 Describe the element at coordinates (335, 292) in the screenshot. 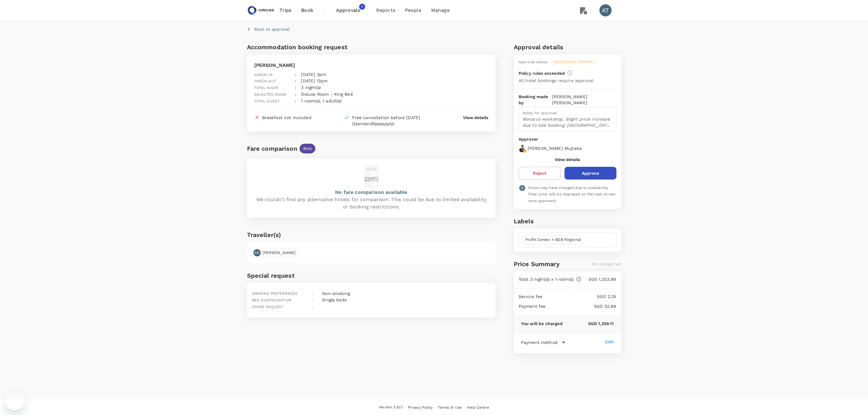

I see `div: Non-smoking` at that location.